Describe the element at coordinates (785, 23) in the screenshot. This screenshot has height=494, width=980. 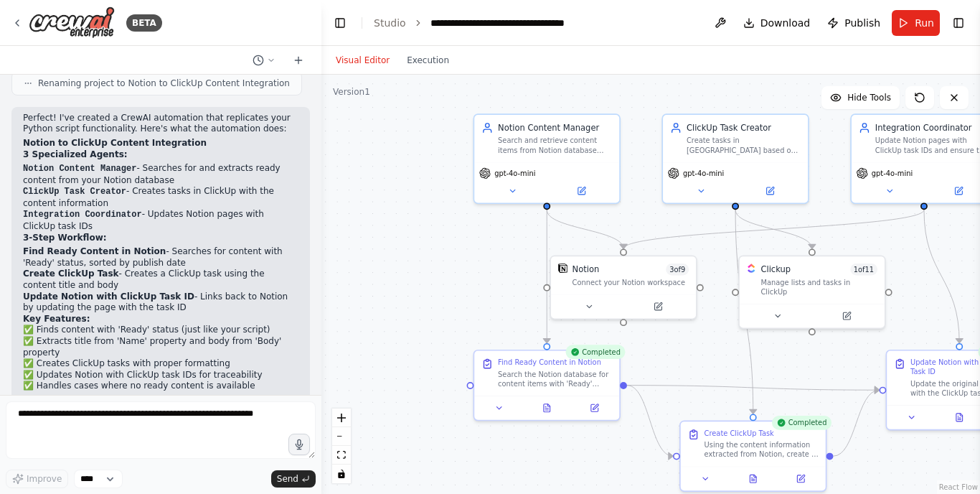
I see `span: Download` at that location.